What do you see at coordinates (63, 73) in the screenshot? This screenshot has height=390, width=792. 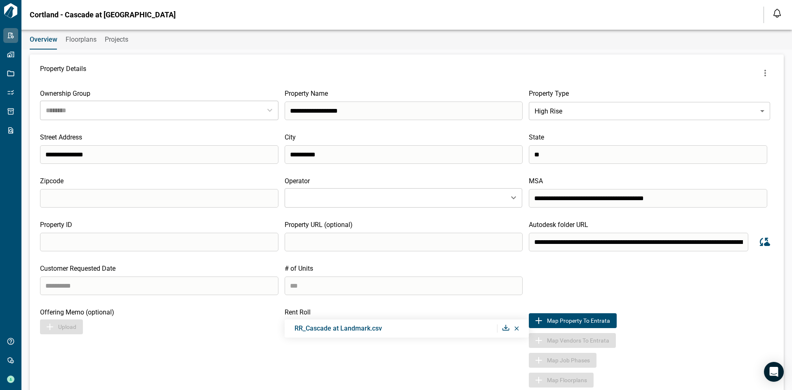 I see `span: Property Details` at bounding box center [63, 73].